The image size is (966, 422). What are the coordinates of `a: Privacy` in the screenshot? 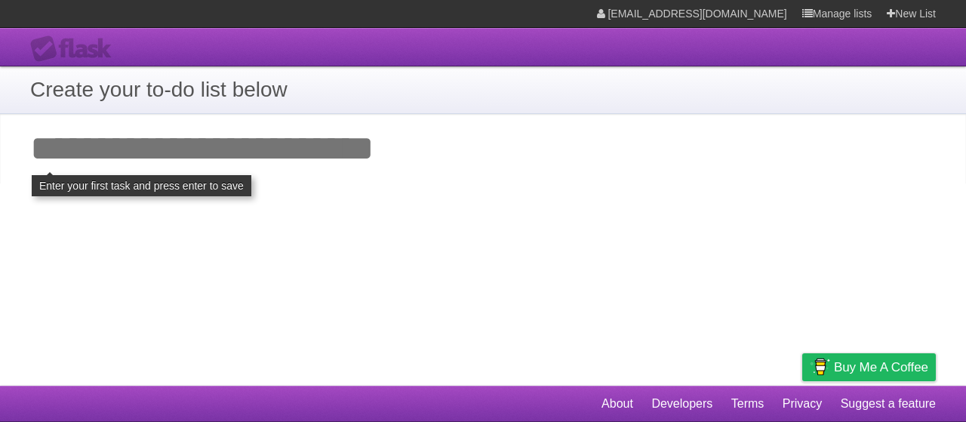 It's located at (802, 404).